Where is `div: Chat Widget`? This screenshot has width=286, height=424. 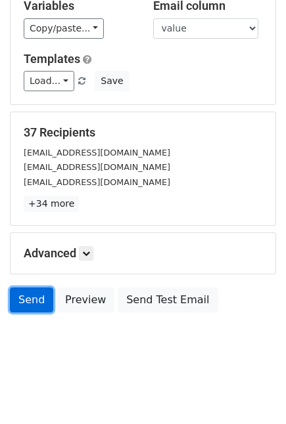
div: Chat Widget is located at coordinates (253, 393).